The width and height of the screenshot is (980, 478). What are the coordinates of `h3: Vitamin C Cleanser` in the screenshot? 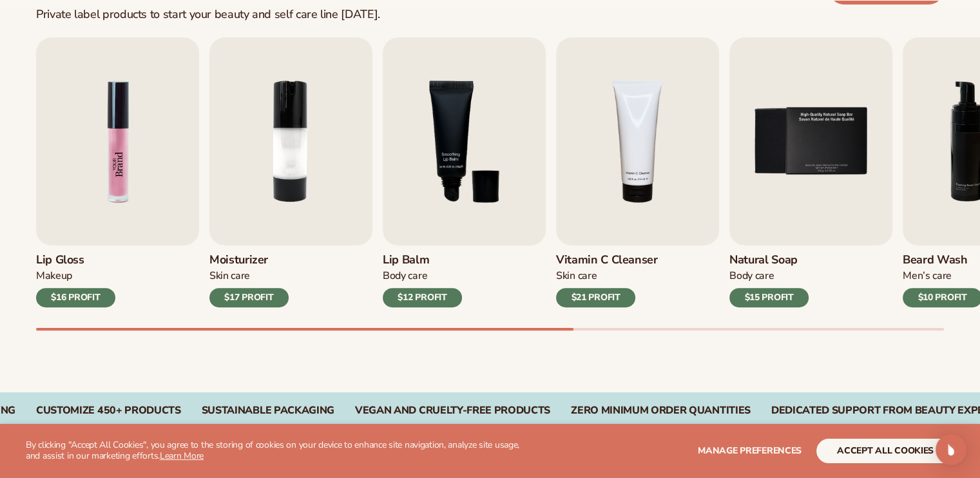 It's located at (607, 260).